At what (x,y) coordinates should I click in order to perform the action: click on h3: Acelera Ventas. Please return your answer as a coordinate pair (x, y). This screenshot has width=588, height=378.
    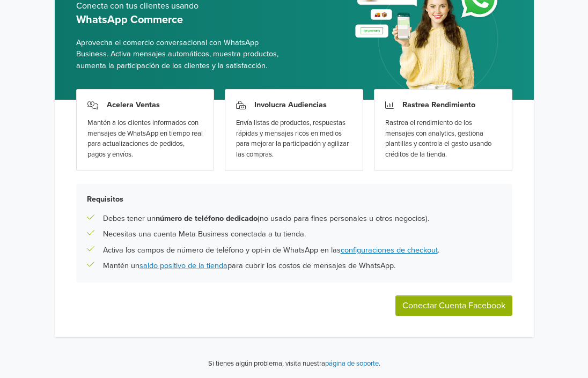
    Looking at the image, I should click on (133, 105).